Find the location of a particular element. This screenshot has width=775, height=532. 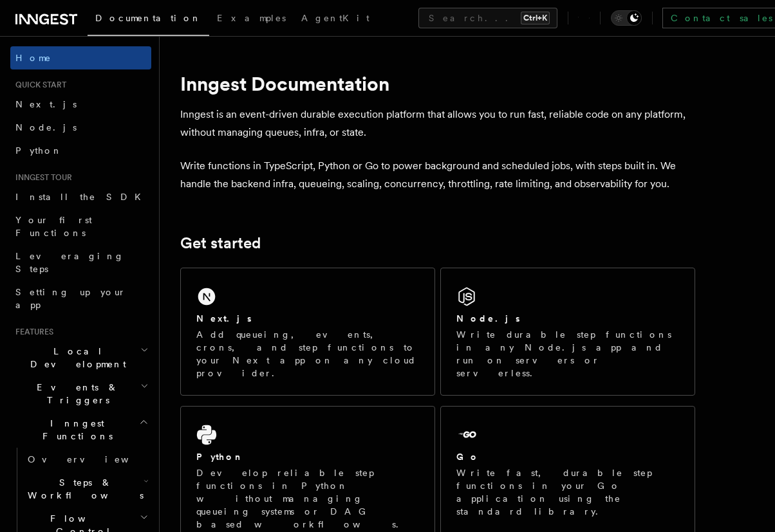

a: Next.jsAdd queueing, events, crons, and step functions to your Next app on any cloud provider. is located at coordinates (308, 331).